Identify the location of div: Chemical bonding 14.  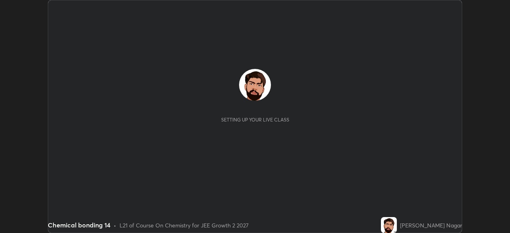
(79, 225).